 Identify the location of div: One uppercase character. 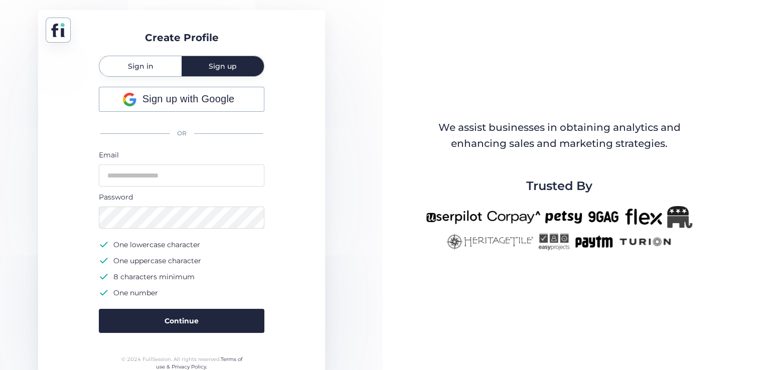
(157, 261).